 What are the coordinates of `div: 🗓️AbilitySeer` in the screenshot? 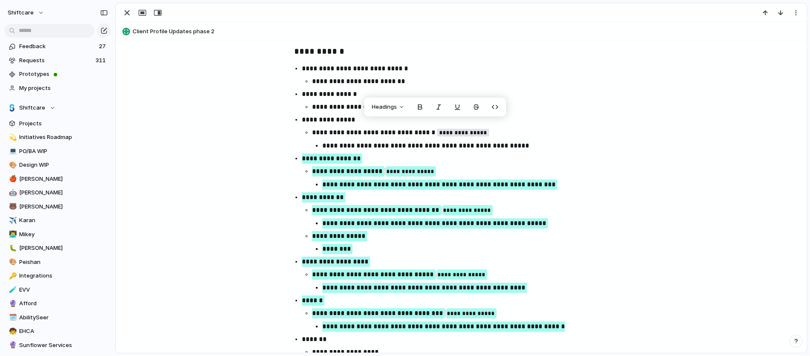 It's located at (58, 317).